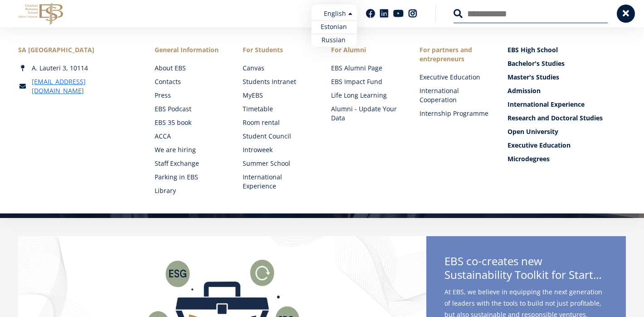 The width and height of the screenshot is (644, 317). Describe the element at coordinates (366, 50) in the screenshot. I see `span: For Alumni` at that location.